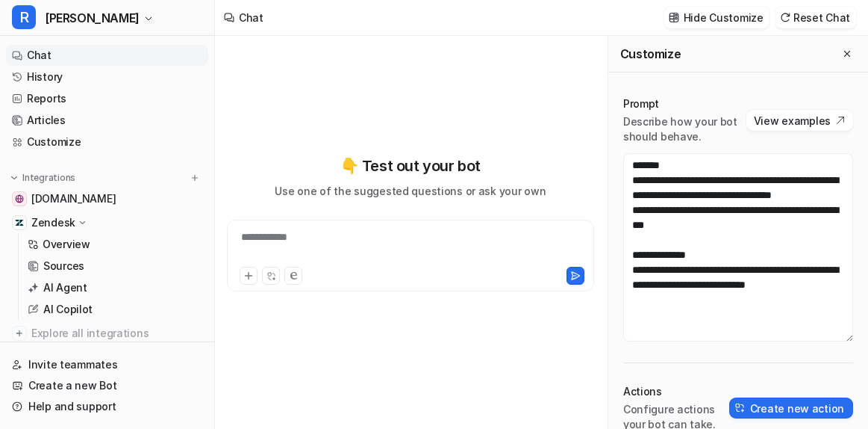 Image resolution: width=868 pixels, height=429 pixels. What do you see at coordinates (43, 178) in the screenshot?
I see `button: Integrations` at bounding box center [43, 178].